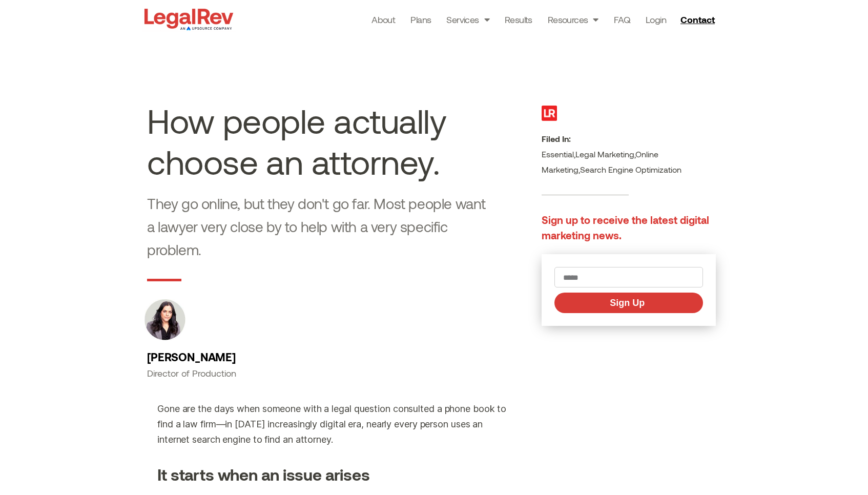  I want to click on span: Contact, so click(697, 19).